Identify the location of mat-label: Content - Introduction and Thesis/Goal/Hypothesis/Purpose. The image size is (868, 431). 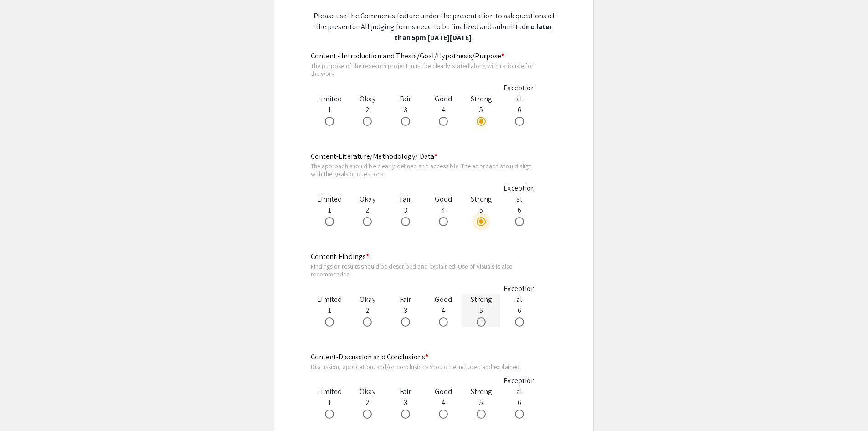
(408, 56).